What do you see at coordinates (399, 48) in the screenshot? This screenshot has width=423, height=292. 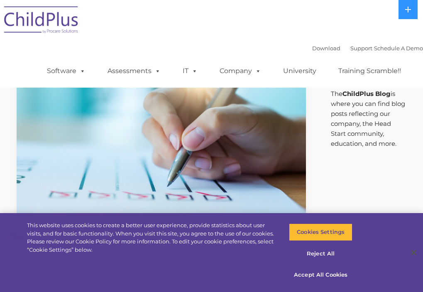 I see `a: Schedule A Demo` at bounding box center [399, 48].